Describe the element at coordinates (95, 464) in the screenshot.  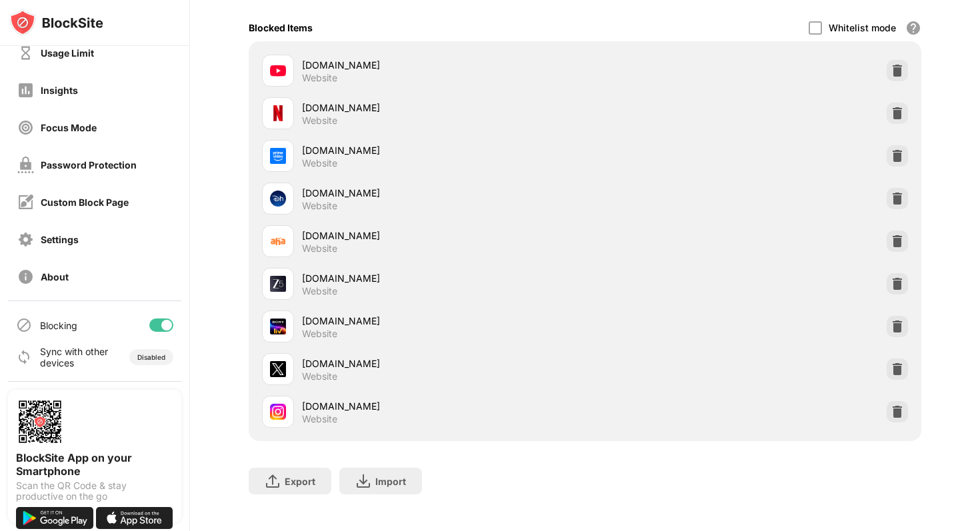
I see `div: BlockSite App on your Smartphone` at that location.